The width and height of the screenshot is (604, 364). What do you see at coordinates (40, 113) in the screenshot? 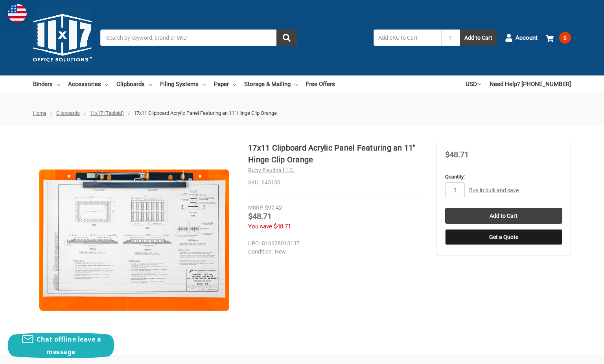
I see `span: Home` at bounding box center [40, 113].